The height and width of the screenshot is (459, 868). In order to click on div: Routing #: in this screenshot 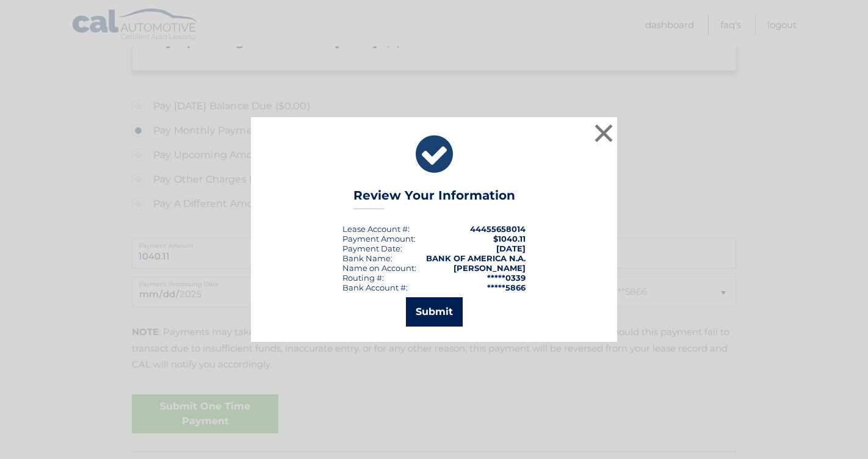, I will do `click(363, 278)`.